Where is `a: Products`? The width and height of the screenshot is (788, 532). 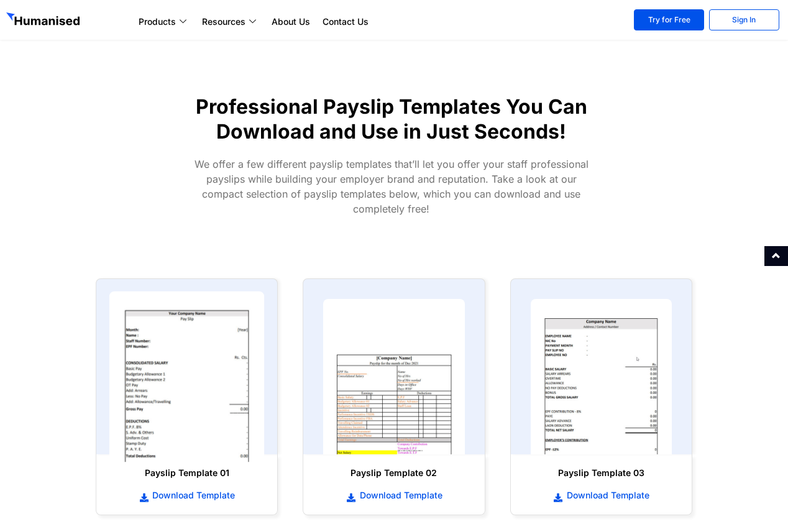 a: Products is located at coordinates (164, 22).